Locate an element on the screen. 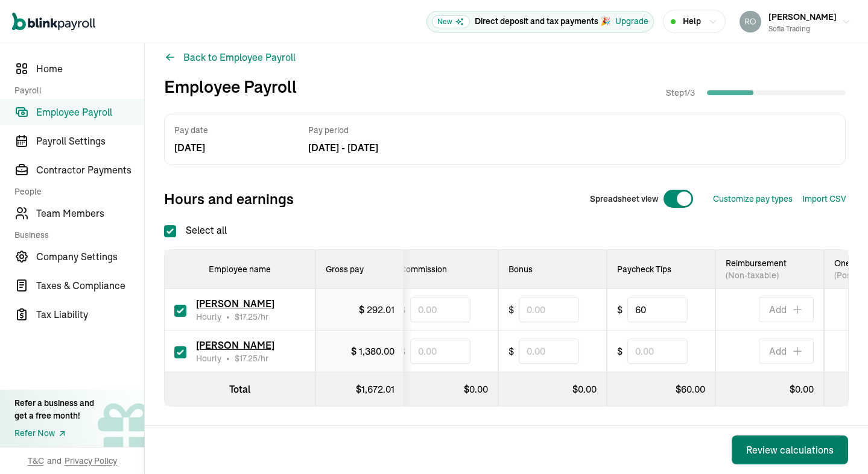 The image size is (868, 474). span: Employee name is located at coordinates (240, 269).